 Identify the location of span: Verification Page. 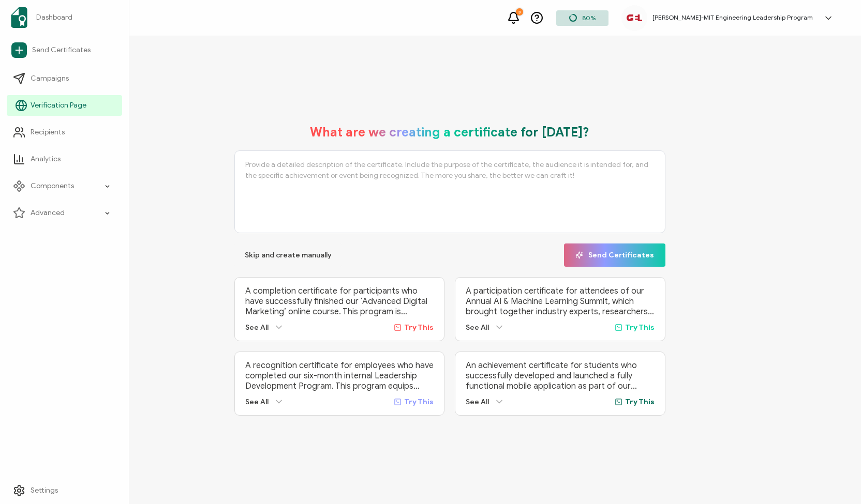
(58, 106).